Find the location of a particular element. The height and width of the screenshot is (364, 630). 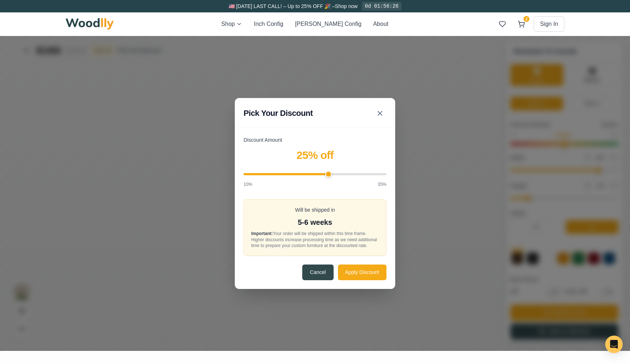

button: 2 is located at coordinates (521, 24).